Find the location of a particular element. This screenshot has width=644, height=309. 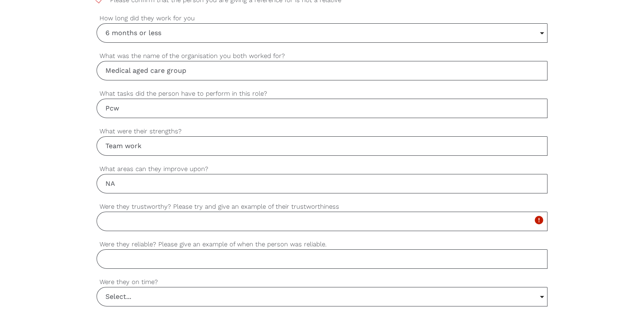

label: Were they on time? is located at coordinates (322, 282).